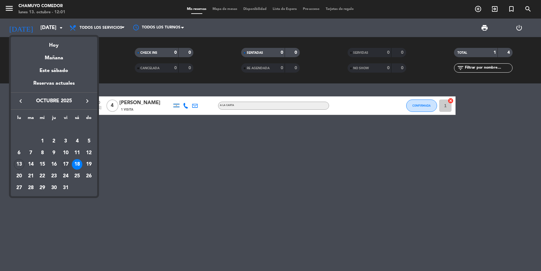 The width and height of the screenshot is (541, 271). Describe the element at coordinates (19, 176) in the screenshot. I see `div: 20` at that location.